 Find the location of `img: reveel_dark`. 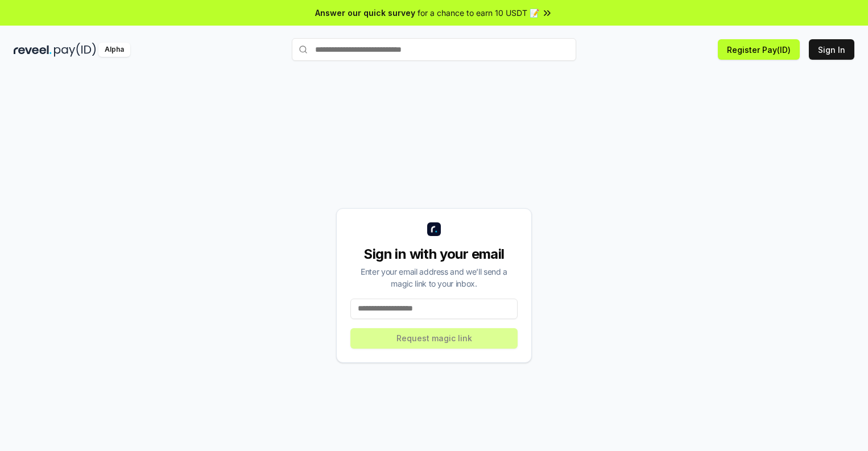

img: reveel_dark is located at coordinates (32, 50).